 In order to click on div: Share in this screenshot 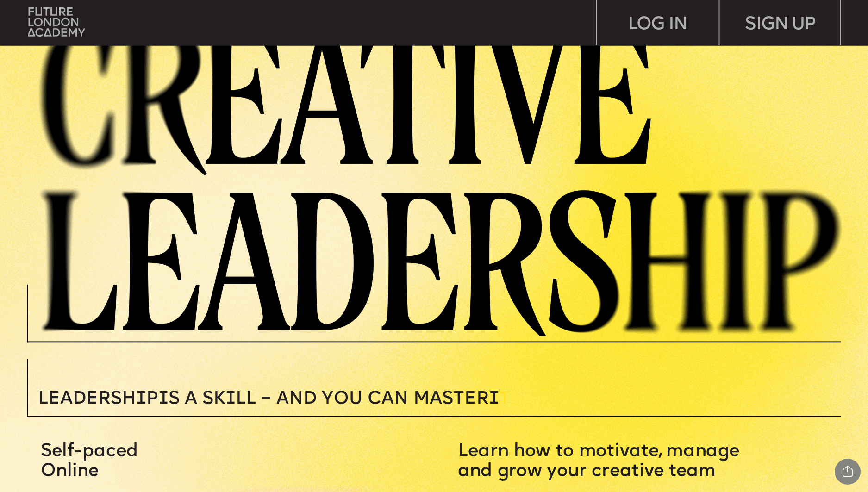, I will do `click(848, 471)`.